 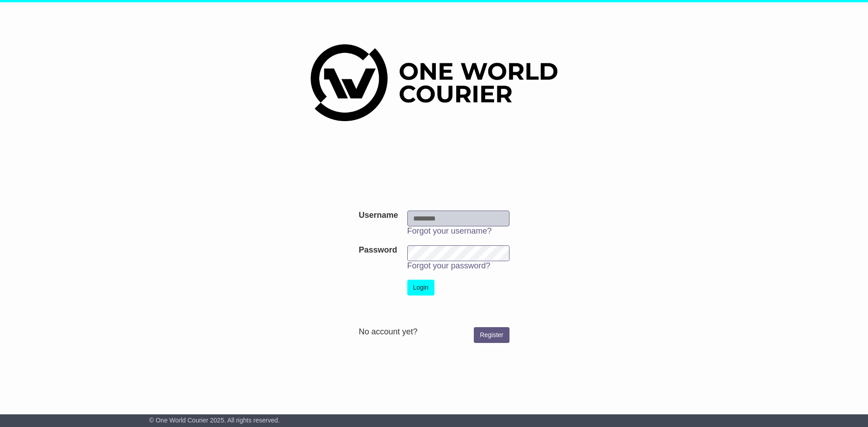 I want to click on label: Password, so click(x=377, y=251).